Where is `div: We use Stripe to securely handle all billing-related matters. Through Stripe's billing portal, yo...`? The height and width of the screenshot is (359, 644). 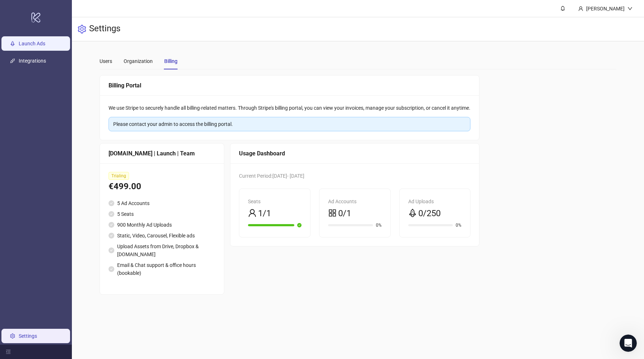 div: We use Stripe to securely handle all billing-related matters. Through Stripe's billing portal, yo... is located at coordinates (289, 108).